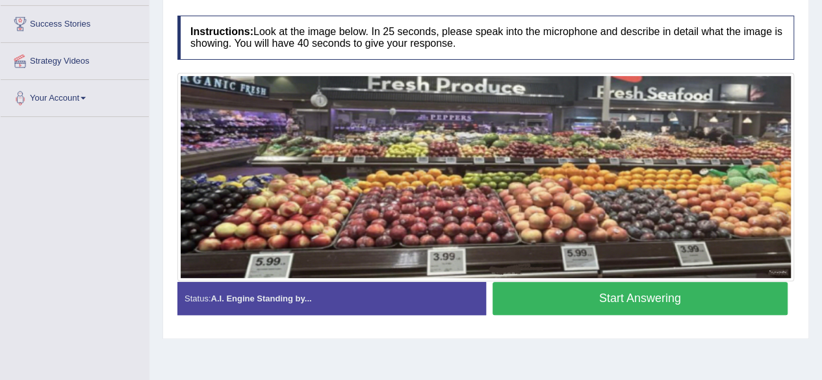 The height and width of the screenshot is (380, 822). Describe the element at coordinates (485, 37) in the screenshot. I see `h4: Look at the image below. In 25 seconds, please speak into the microphone and describe in detail w...` at that location.